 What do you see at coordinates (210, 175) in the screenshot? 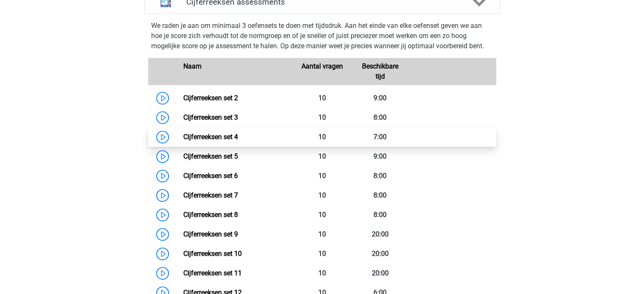
I see `a: Cijferreeksen set 6` at bounding box center [210, 175].